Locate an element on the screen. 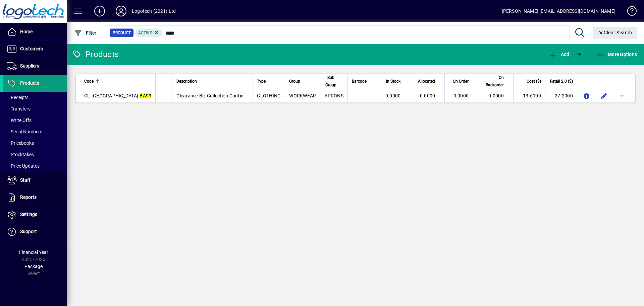  a: Write Offs is located at coordinates (35, 120).